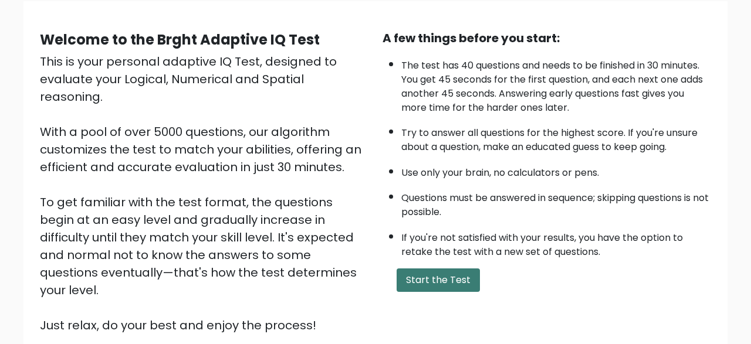  Describe the element at coordinates (179, 39) in the screenshot. I see `b: Welcome to the Brght Adaptive IQ Test` at that location.